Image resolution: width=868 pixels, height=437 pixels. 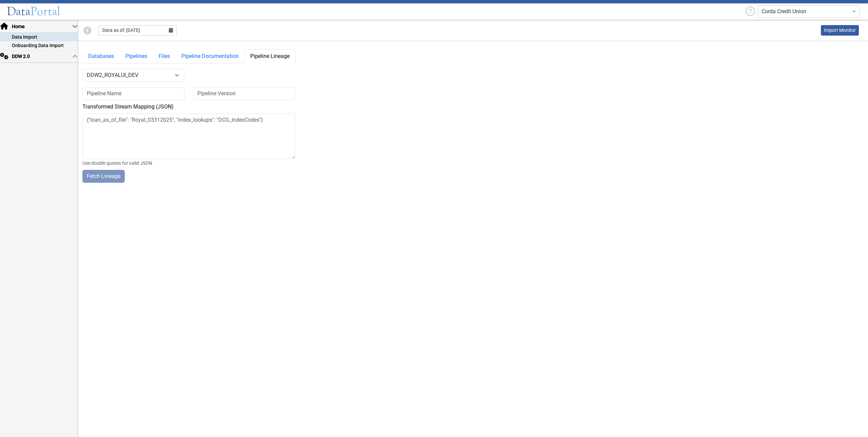 I want to click on a: Databases, so click(x=101, y=56).